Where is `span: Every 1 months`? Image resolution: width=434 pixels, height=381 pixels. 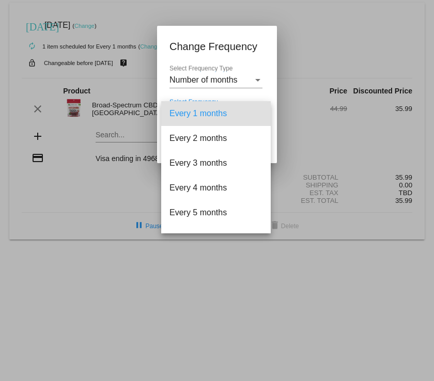 span: Every 1 months is located at coordinates (216, 114).